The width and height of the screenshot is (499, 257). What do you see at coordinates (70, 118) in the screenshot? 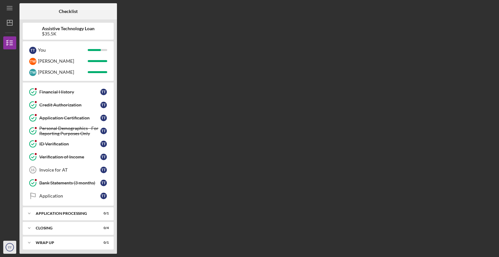
I see `div: Application Certification` at bounding box center [70, 118].